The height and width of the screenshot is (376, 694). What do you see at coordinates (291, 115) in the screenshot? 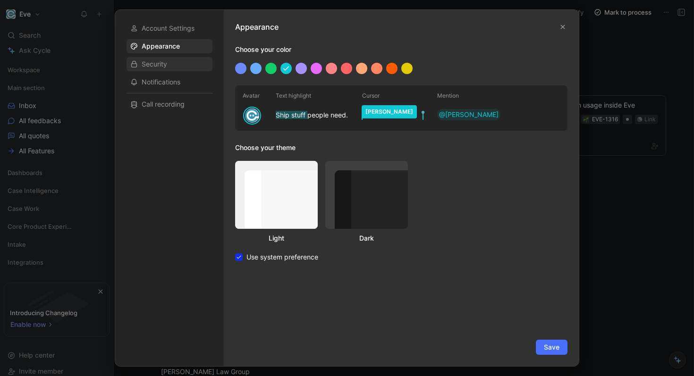
I see `mark: Ship stuff` at bounding box center [291, 115].